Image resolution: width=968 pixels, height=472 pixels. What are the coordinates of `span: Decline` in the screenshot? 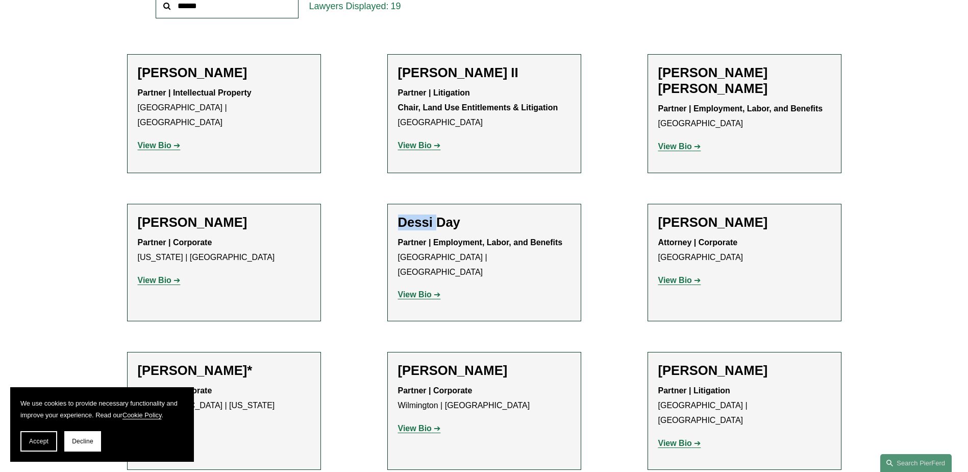 It's located at (83, 441).